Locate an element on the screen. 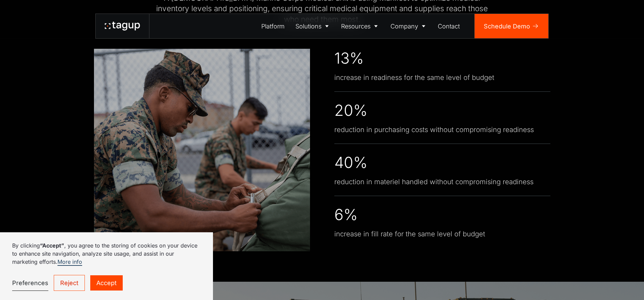  a: More info is located at coordinates (69, 262).